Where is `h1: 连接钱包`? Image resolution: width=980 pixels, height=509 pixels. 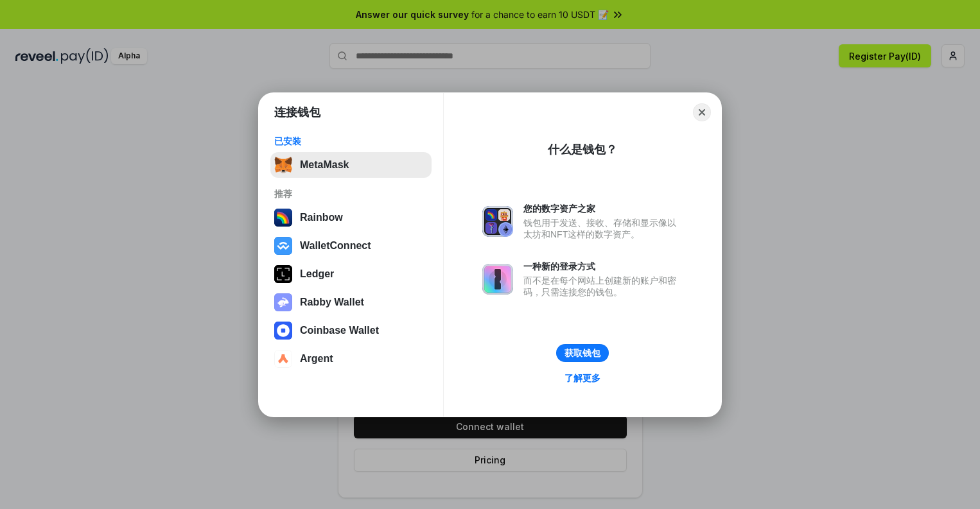
h1: 连接钱包 is located at coordinates (297, 113).